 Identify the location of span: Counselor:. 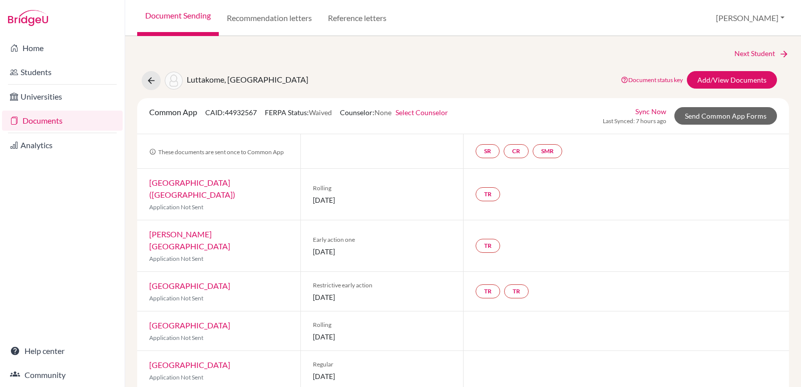
(394, 112).